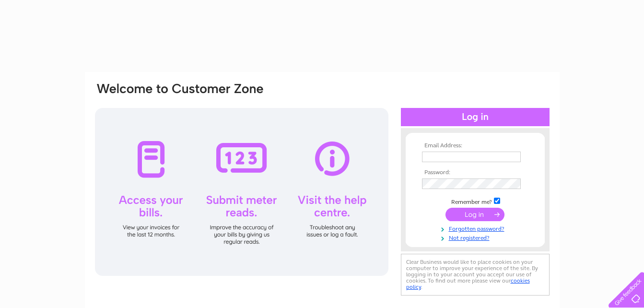 Image resolution: width=644 pixels, height=308 pixels. I want to click on div: Clear Business would like to place cookies on your computer to improve your experience of the sit..., so click(475, 274).